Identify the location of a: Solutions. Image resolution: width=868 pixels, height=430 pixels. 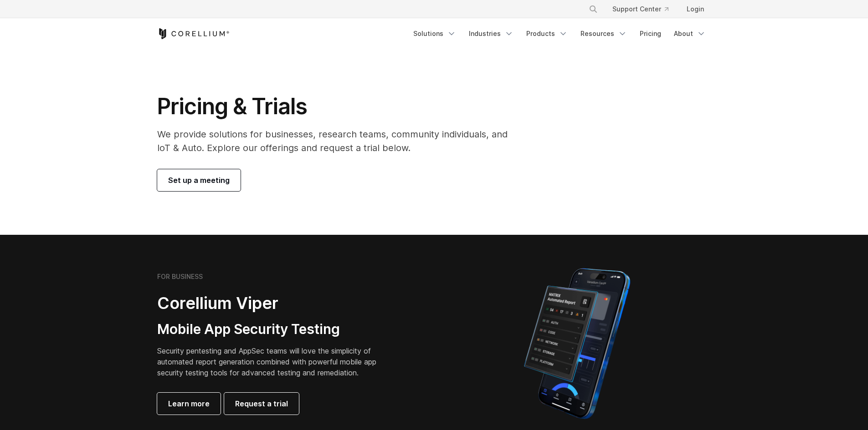
(435, 33).